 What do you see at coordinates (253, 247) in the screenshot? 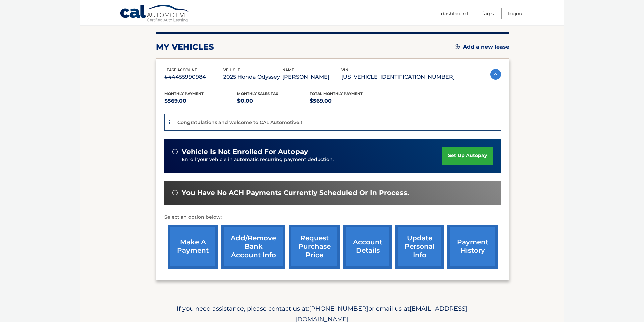
I see `a: Add/Remove bank account info` at bounding box center [253, 247].